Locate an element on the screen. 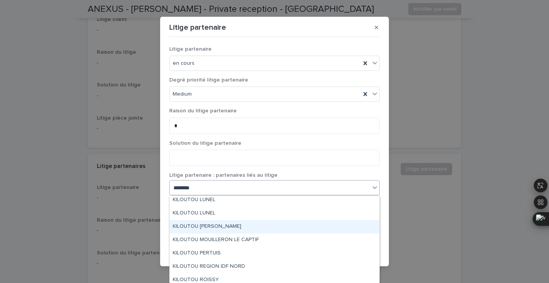 This screenshot has width=549, height=283. div: KILOUTOU PERTUIS is located at coordinates (275, 254).